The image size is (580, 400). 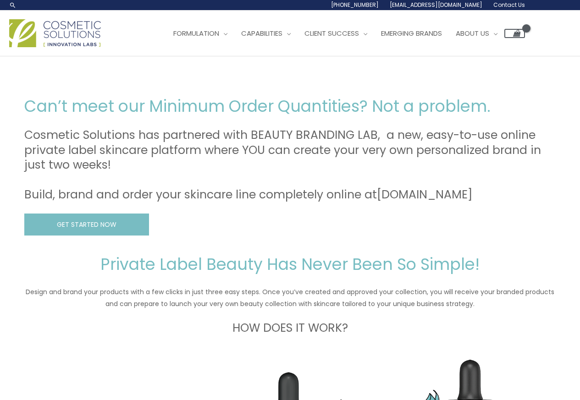 I want to click on a: Search icon link, so click(x=13, y=5).